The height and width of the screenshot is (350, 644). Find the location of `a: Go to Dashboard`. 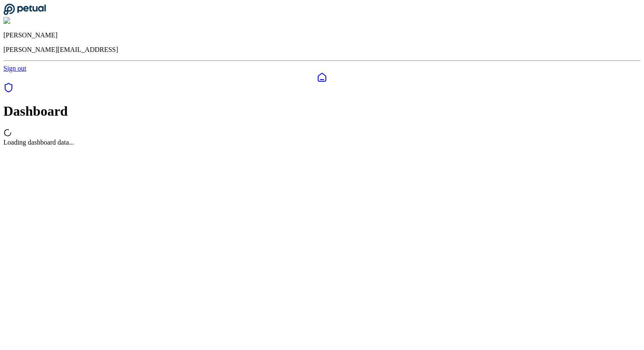

a: Go to Dashboard is located at coordinates (25, 12).